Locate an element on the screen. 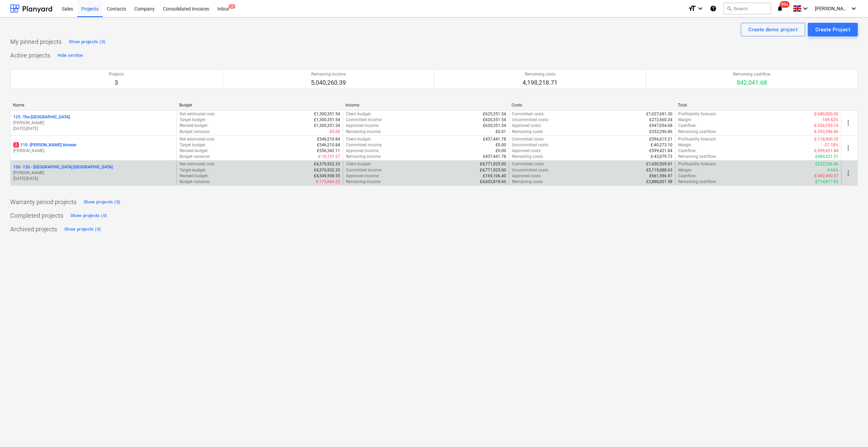  p: 3 is located at coordinates (117, 82).